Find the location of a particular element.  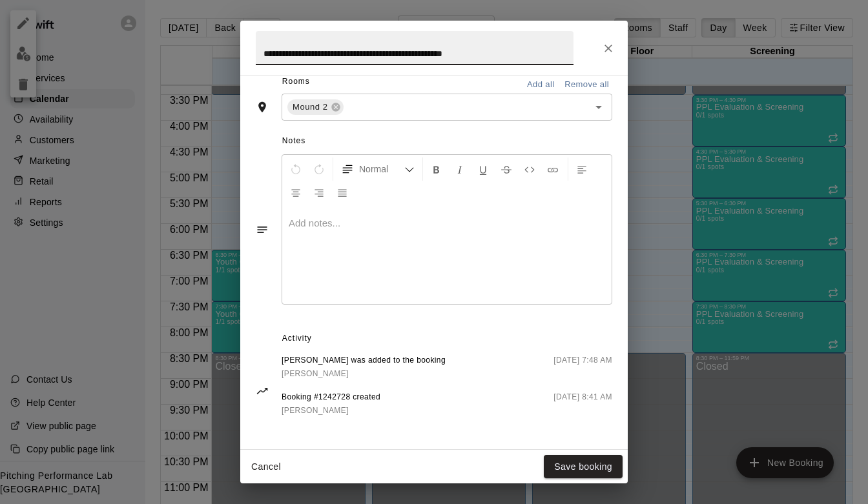

button: Insert Code is located at coordinates (529, 169).